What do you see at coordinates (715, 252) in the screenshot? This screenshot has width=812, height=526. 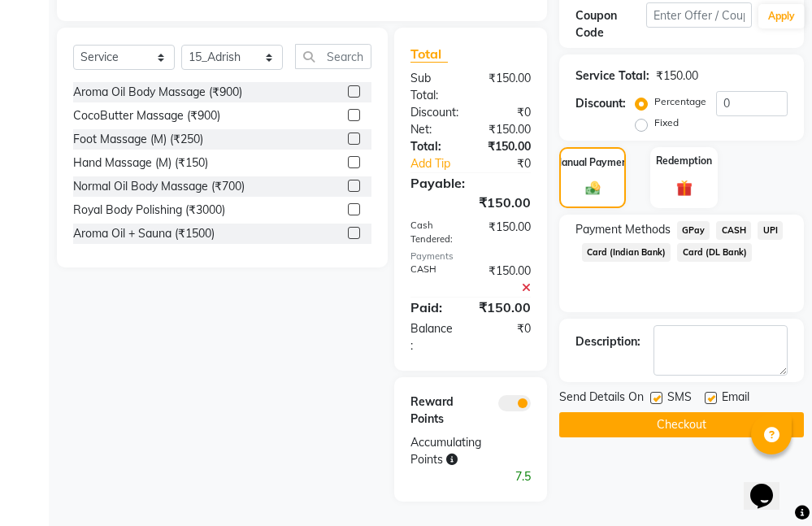 I see `span: Card (DL Bank)` at bounding box center [715, 252].